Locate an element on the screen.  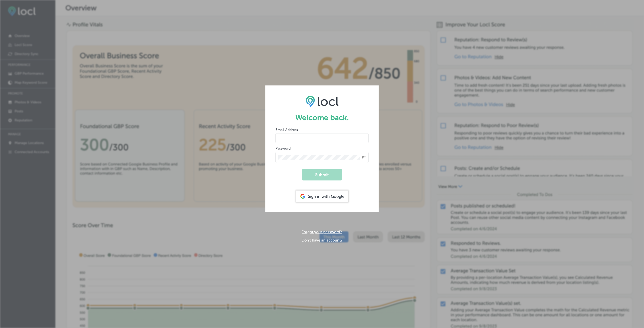
label: Password is located at coordinates (283, 148).